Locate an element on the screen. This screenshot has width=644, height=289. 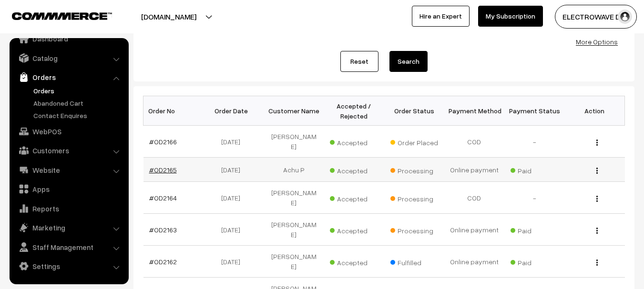
a: Customers is located at coordinates (68, 150).